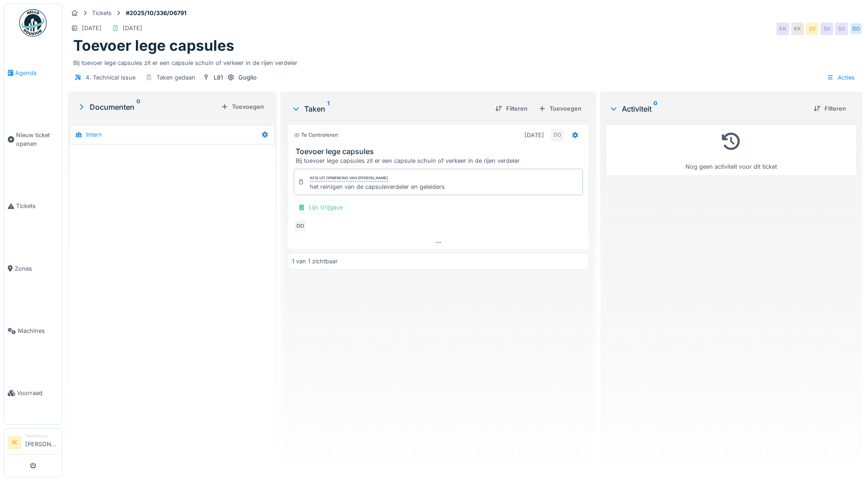  I want to click on strong: #2025/10/336/06791, so click(156, 13).